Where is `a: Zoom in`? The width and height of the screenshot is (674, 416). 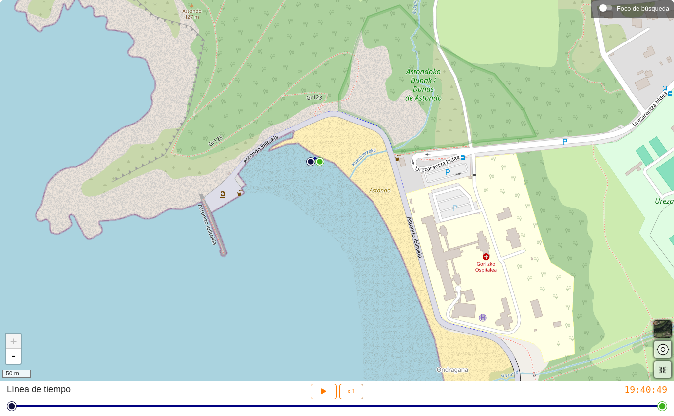 a: Zoom in is located at coordinates (13, 341).